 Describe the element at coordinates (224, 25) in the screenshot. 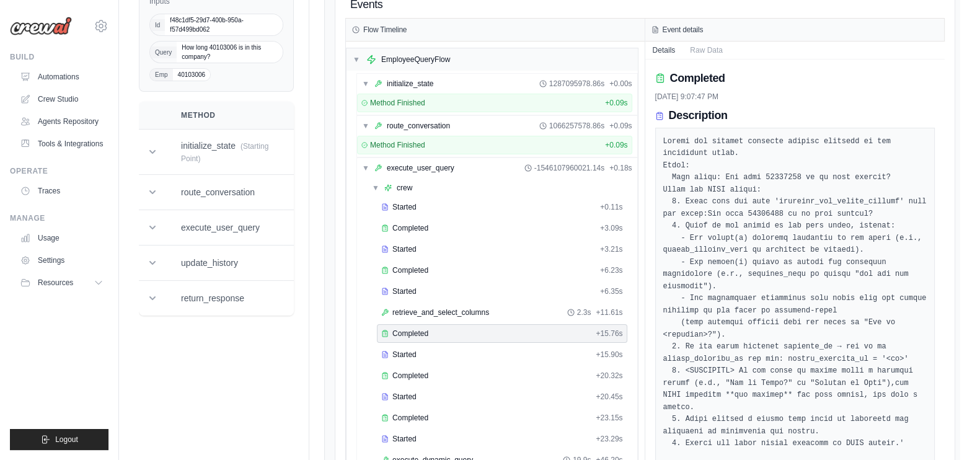

I see `span: f48c1df5-29d7-400b-950a-f57d499bd062` at that location.